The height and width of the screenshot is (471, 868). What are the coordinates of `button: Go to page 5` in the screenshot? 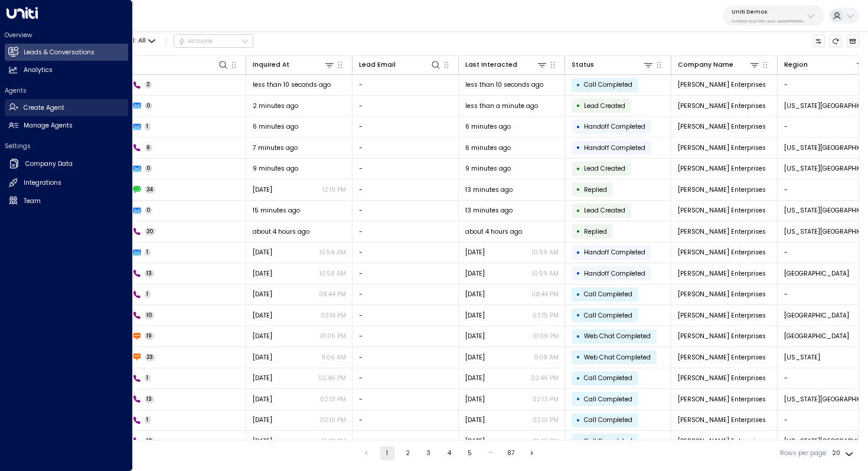 It's located at (470, 453).